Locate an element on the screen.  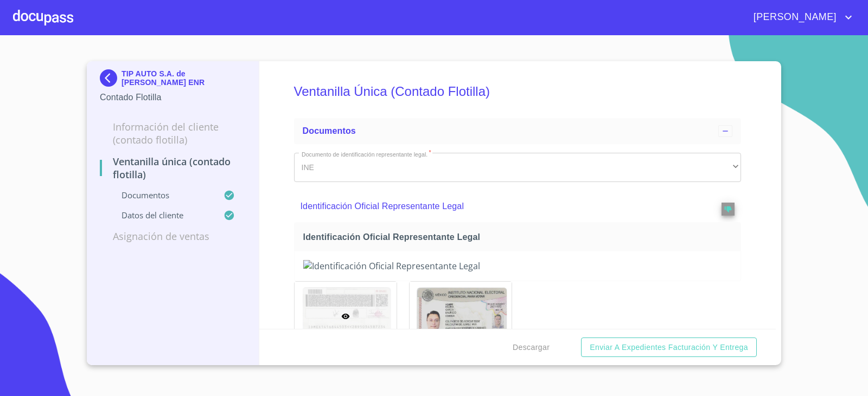
button: reject is located at coordinates (728, 209).